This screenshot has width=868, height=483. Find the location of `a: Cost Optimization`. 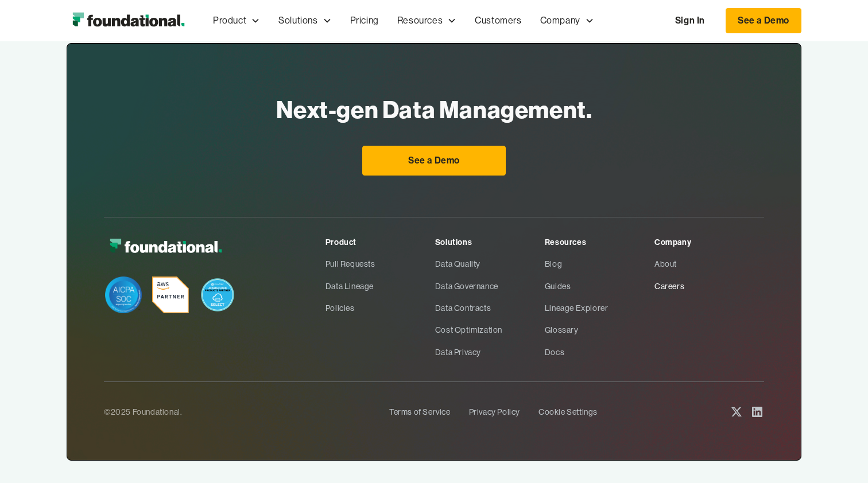

a: Cost Optimization is located at coordinates (489, 330).